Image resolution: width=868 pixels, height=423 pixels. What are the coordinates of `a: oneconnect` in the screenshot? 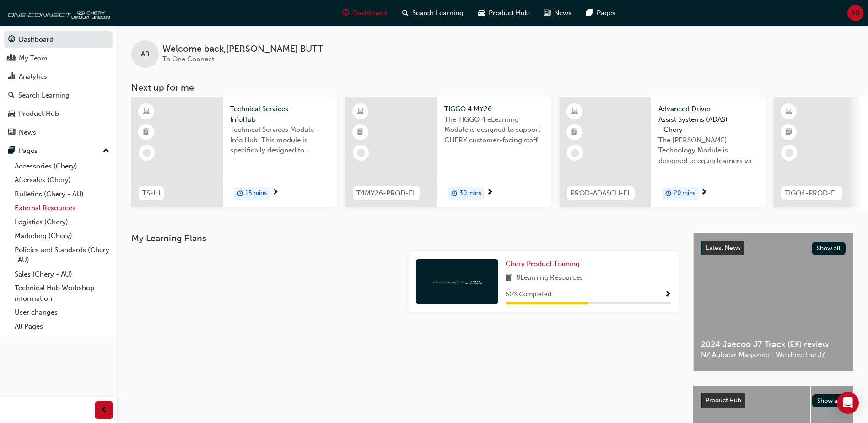 It's located at (57, 13).